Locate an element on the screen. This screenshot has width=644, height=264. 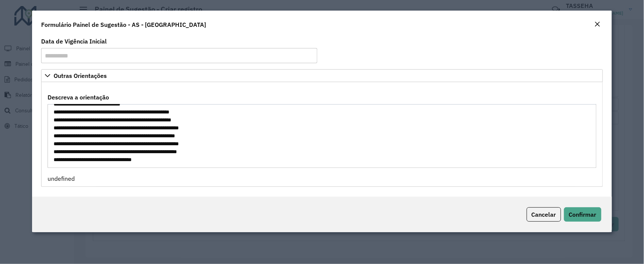
button: Cancelar is located at coordinates (544, 214).